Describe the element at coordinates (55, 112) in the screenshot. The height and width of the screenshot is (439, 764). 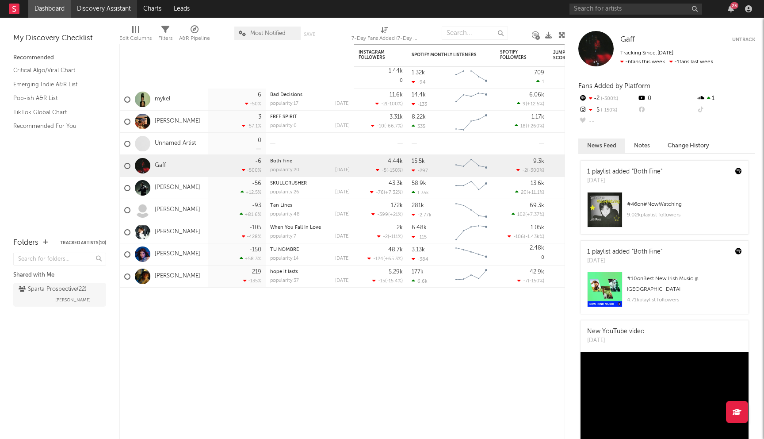
I see `a: TikTok Global Chart` at that location.